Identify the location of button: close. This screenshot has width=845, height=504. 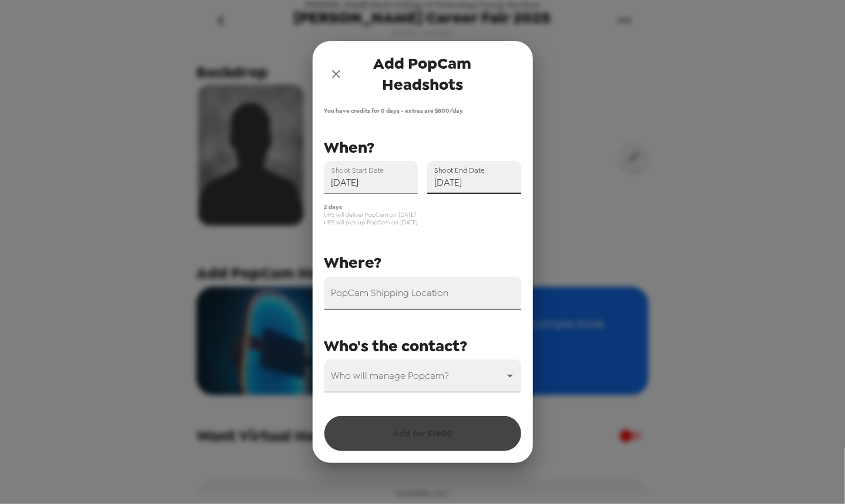
(336, 74).